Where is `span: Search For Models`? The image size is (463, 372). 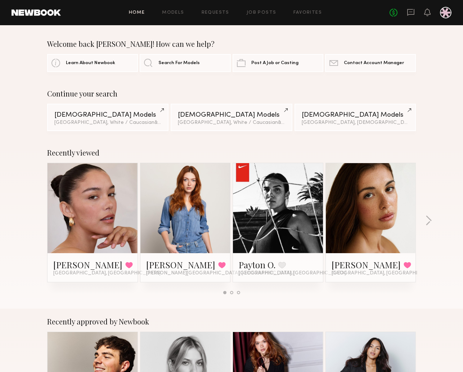 span: Search For Models is located at coordinates (179, 63).